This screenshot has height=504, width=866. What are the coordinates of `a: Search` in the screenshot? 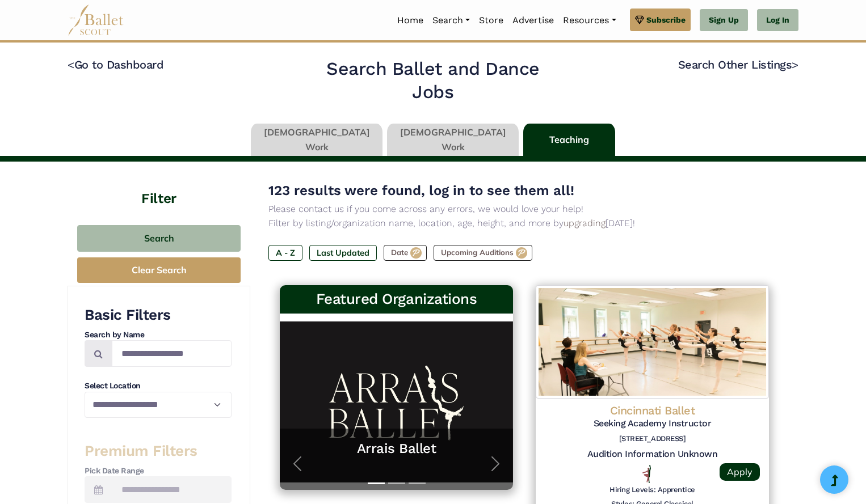 It's located at (451, 21).